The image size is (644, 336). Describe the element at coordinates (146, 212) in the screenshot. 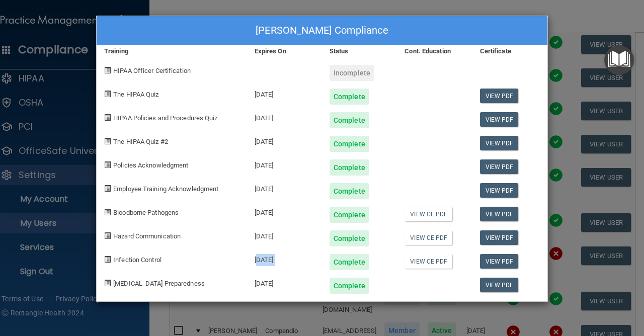

I see `span: Bloodborne Pathogens` at that location.